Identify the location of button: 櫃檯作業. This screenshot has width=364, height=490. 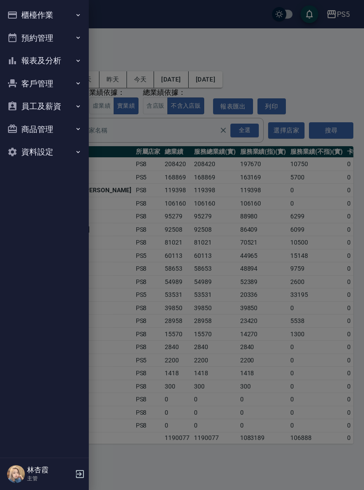
(44, 15).